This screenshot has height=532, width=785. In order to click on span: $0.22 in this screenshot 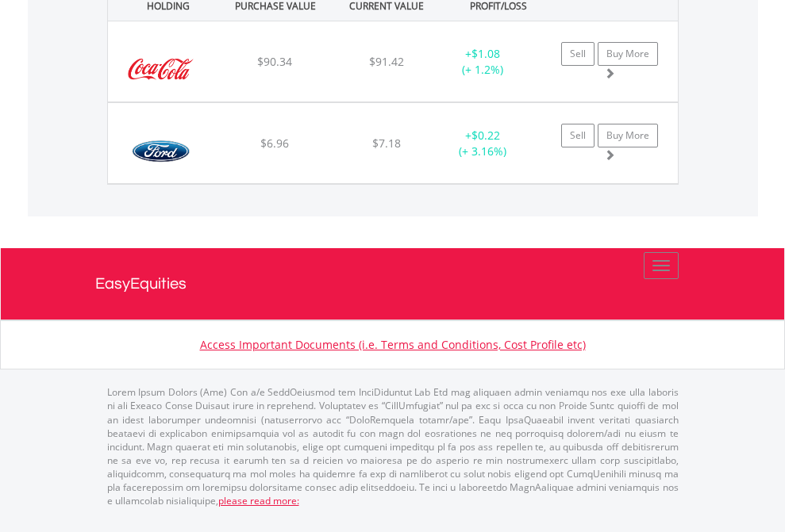, I will do `click(485, 135)`.